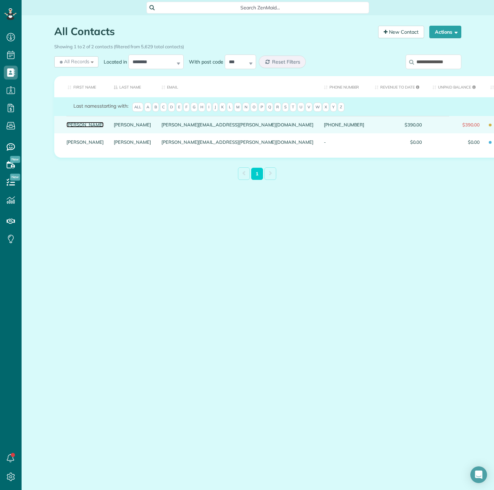  Describe the element at coordinates (344, 87) in the screenshot. I see `th: Phone number: activate to sort column ascending` at that location.